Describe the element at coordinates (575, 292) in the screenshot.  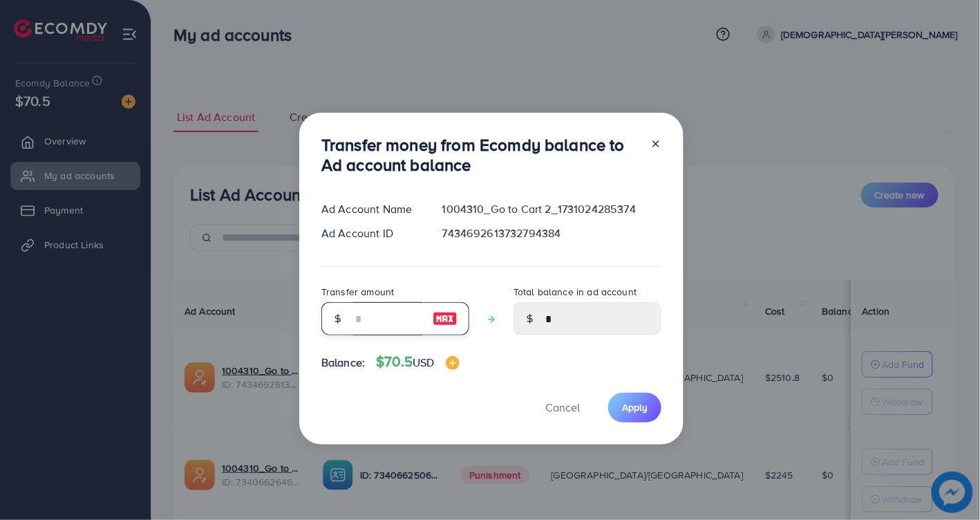
I see `label: Total balance in ad account` at that location.